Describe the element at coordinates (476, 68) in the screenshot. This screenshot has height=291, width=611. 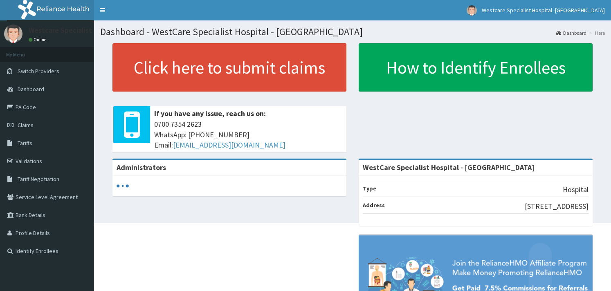
I see `a: How to Identify Enrollees` at that location.